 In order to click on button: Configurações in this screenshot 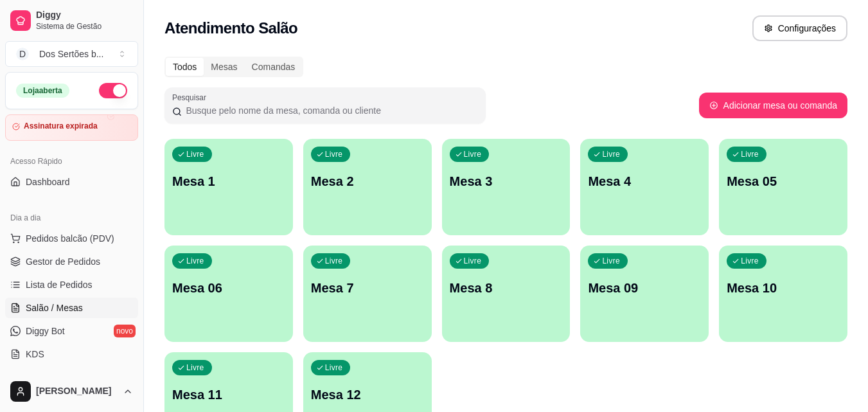, I will do `click(800, 28)`.